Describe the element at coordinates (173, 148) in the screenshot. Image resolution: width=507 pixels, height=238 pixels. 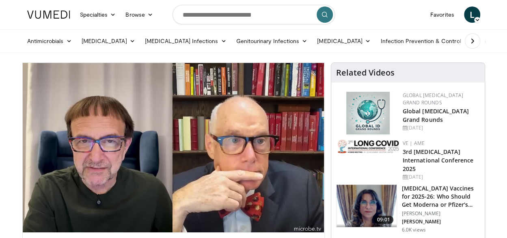
I see `video-js: Video Player` at that location.